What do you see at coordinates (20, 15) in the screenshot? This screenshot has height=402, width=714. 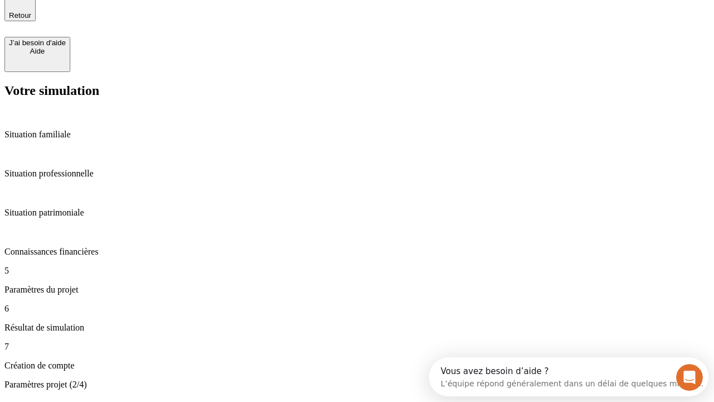 I see `span: Retour` at bounding box center [20, 15].